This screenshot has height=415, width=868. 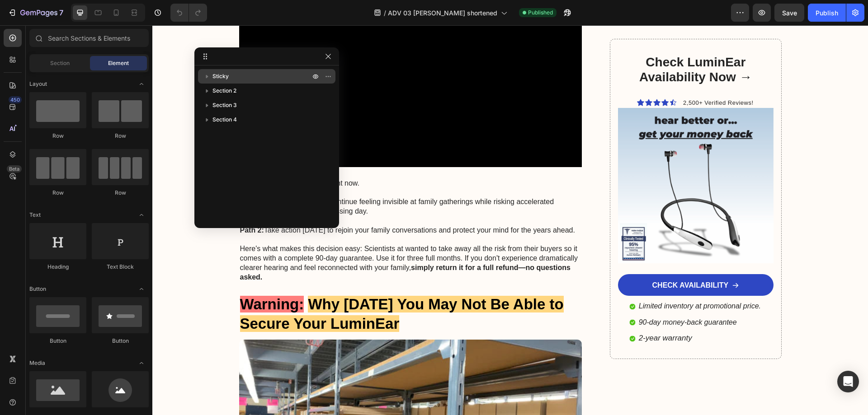 What do you see at coordinates (225, 106) in the screenshot?
I see `span: Section 3` at bounding box center [225, 106].